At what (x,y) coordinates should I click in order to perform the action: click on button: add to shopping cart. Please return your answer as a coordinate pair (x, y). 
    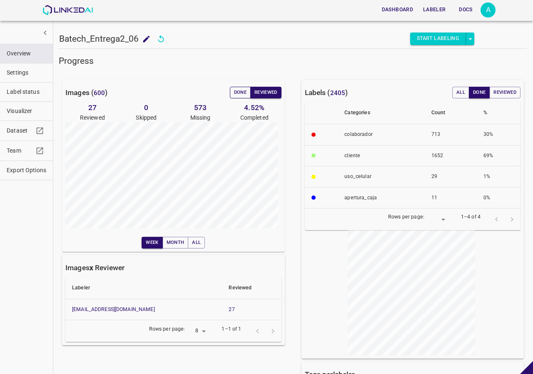
    Looking at the image, I should click on (146, 39).